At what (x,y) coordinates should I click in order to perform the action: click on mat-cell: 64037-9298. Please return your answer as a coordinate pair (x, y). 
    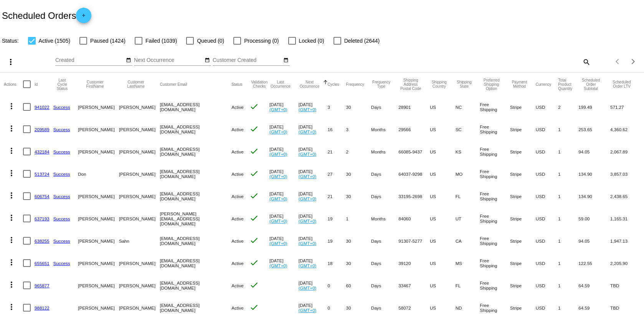
    Looking at the image, I should click on (414, 174).